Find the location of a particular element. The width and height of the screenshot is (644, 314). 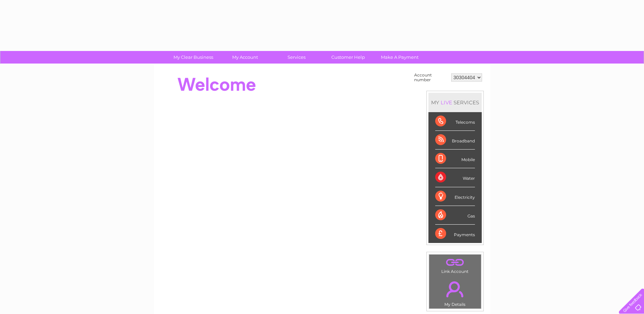

td: Account number is located at coordinates (431, 78).